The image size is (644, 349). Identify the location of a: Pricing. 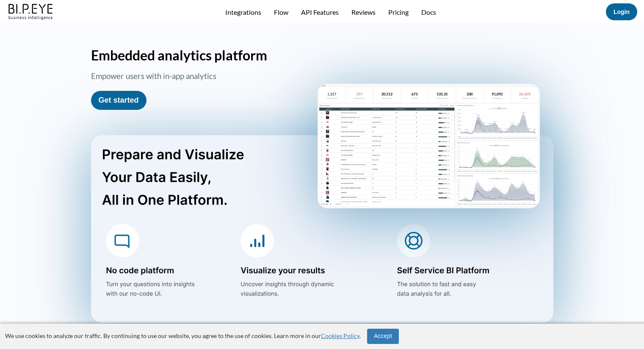
(399, 12).